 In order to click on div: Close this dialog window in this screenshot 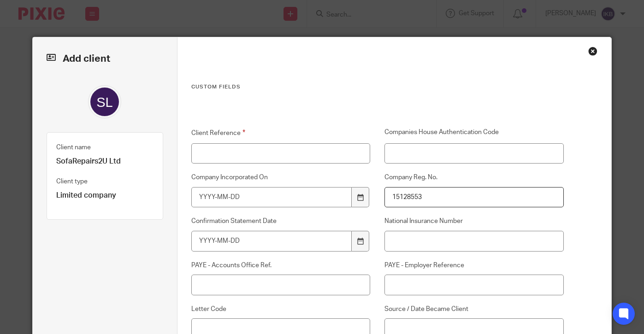, I will do `click(593, 51)`.